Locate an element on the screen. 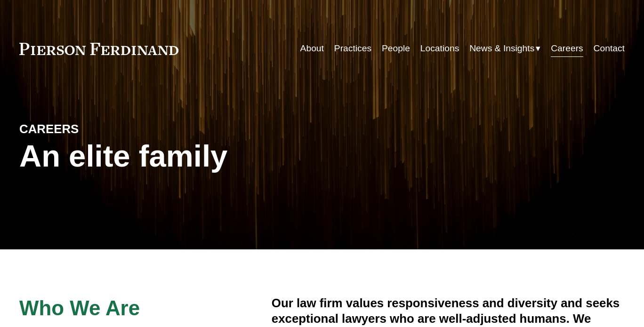  a: folder dropdown is located at coordinates (505, 48).